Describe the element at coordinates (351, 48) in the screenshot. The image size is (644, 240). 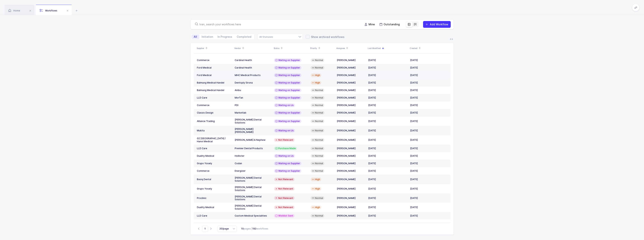
I see `div: Assignee` at that location.